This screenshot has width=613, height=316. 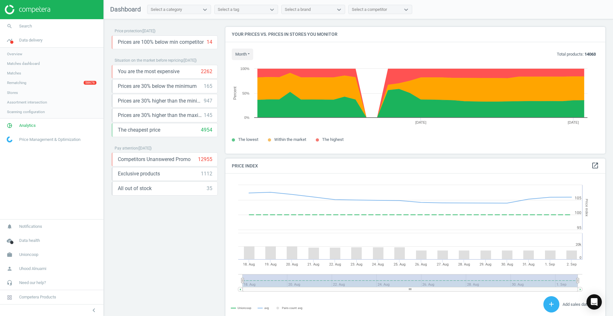 I want to click on span: All out of stock, so click(x=135, y=189).